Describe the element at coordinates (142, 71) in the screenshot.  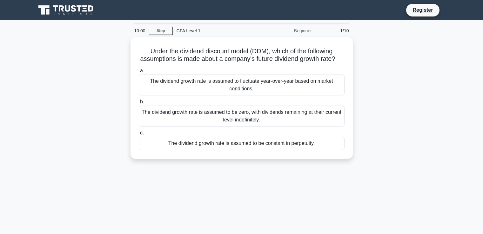
I see `span: a.` at that location.